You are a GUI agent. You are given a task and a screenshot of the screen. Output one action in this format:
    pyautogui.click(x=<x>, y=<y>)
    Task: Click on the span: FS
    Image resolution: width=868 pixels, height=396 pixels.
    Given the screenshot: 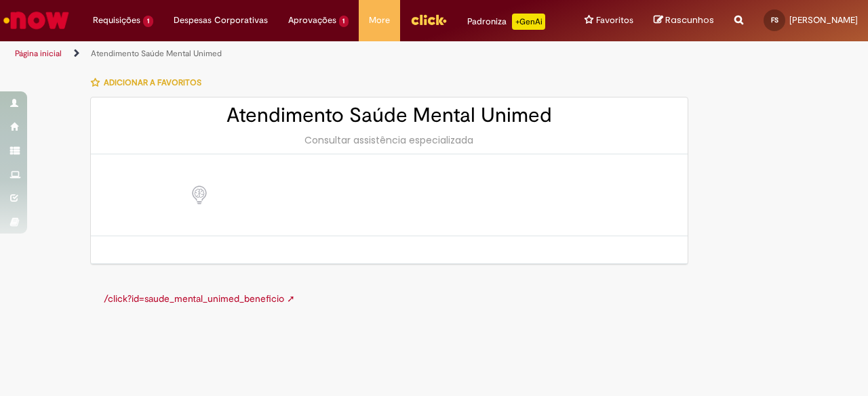 What is the action you would take?
    pyautogui.click(x=774, y=20)
    